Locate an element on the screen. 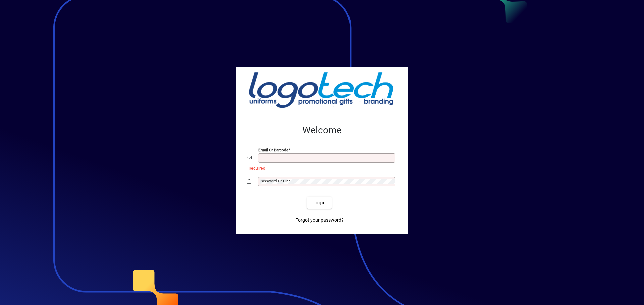 The height and width of the screenshot is (305, 644). a: Forgot your password? is located at coordinates (319, 220).